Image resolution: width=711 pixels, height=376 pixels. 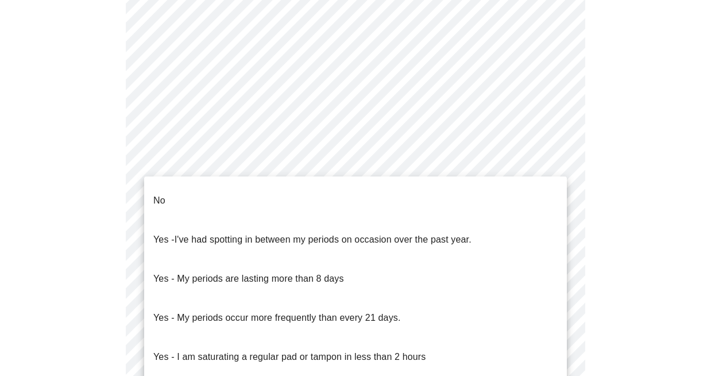 What do you see at coordinates (313, 240) in the screenshot?
I see `p: Yes -` at bounding box center [313, 240].